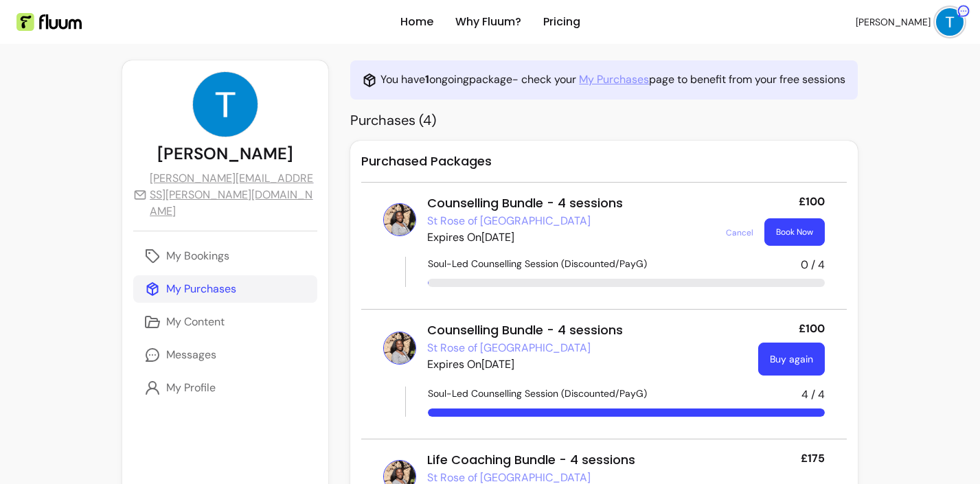  Describe the element at coordinates (225, 388) in the screenshot. I see `a: My Profile` at that location.